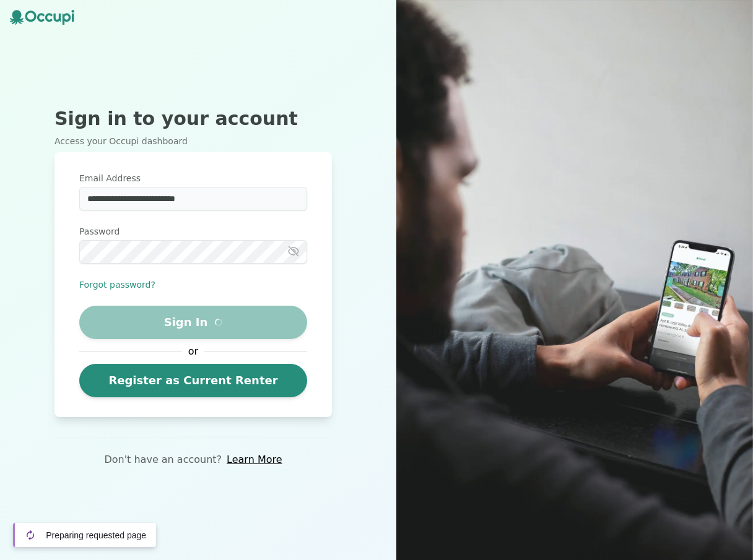 This screenshot has width=753, height=560. What do you see at coordinates (193, 381) in the screenshot?
I see `a: Register as Current Renter` at bounding box center [193, 381].